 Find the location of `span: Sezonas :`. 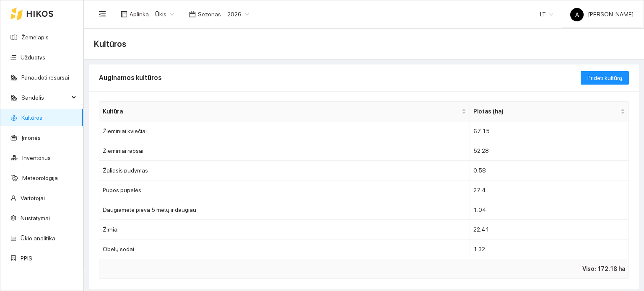

span: Sezonas : is located at coordinates (210, 14).